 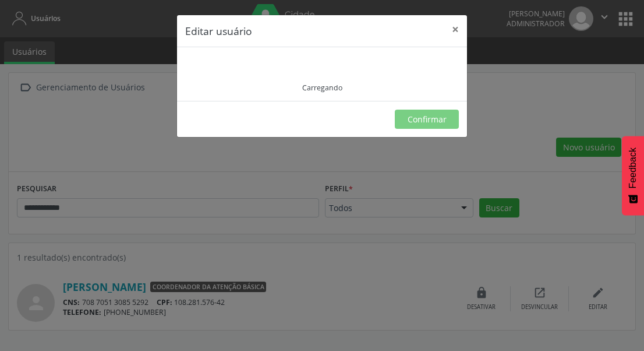 What do you see at coordinates (218, 31) in the screenshot?
I see `h5: Editar usuário` at bounding box center [218, 31].